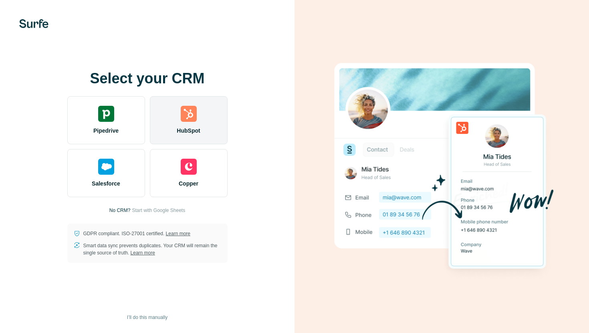 The height and width of the screenshot is (333, 589). Describe the element at coordinates (106, 114) in the screenshot. I see `img: pipedrive's logo` at that location.